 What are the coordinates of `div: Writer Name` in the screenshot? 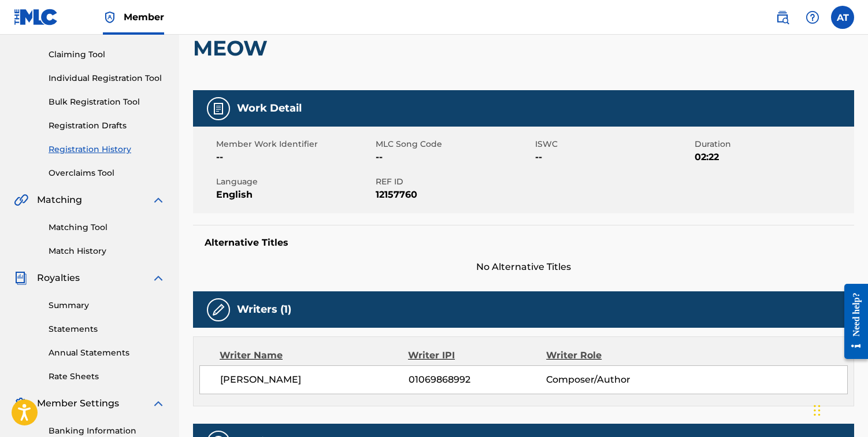 It's located at (314, 356).